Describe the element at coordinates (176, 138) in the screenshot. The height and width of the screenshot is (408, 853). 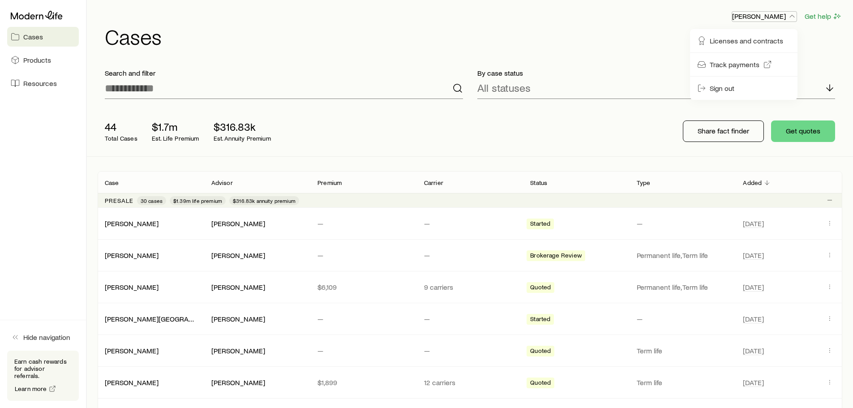
I see `p: Est. Life Premium` at that location.